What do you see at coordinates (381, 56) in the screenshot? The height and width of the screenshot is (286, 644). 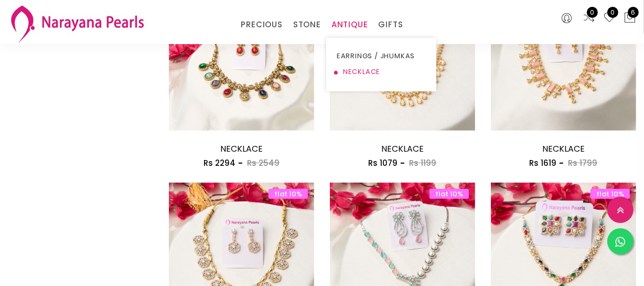 I see `a: EARRINGS / JHUMKAS` at bounding box center [381, 56].